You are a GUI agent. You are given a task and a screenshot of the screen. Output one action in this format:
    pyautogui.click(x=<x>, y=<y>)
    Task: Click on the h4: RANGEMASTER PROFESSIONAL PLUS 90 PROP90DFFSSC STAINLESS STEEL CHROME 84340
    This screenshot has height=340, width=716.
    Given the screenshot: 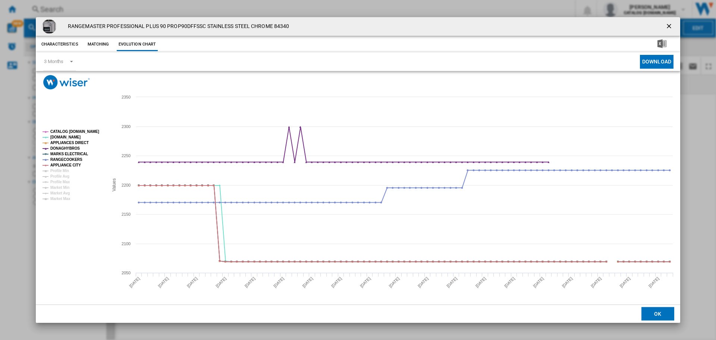 What is the action you would take?
    pyautogui.click(x=176, y=26)
    